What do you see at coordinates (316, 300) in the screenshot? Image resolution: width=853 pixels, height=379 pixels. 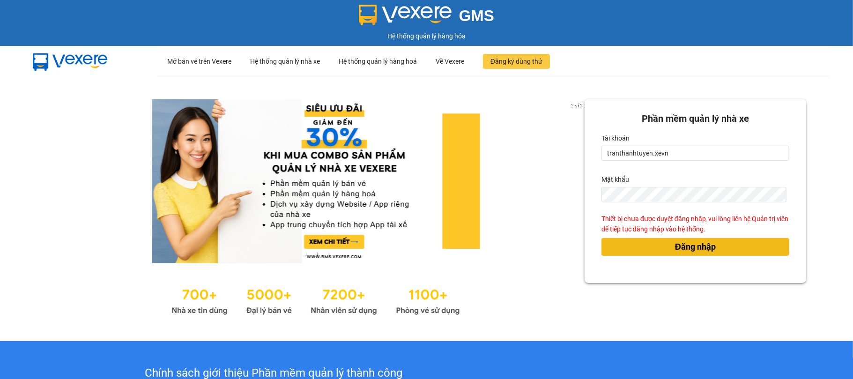 I see `img: Statistics.png` at bounding box center [316, 300].